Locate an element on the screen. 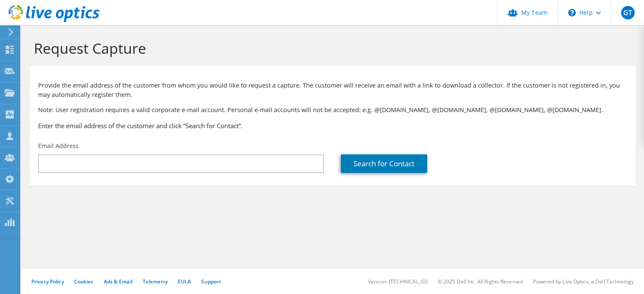 This screenshot has height=294, width=644. li: © 2025 Dell Inc. All Rights Reserved is located at coordinates (480, 281).